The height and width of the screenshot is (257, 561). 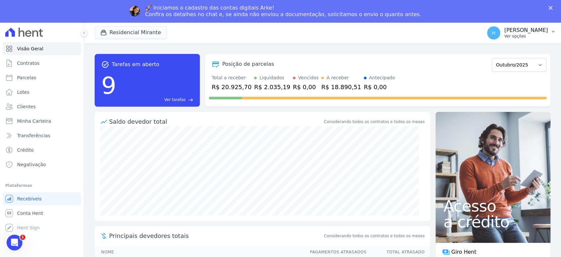 I want to click on div: A receber, so click(x=337, y=78).